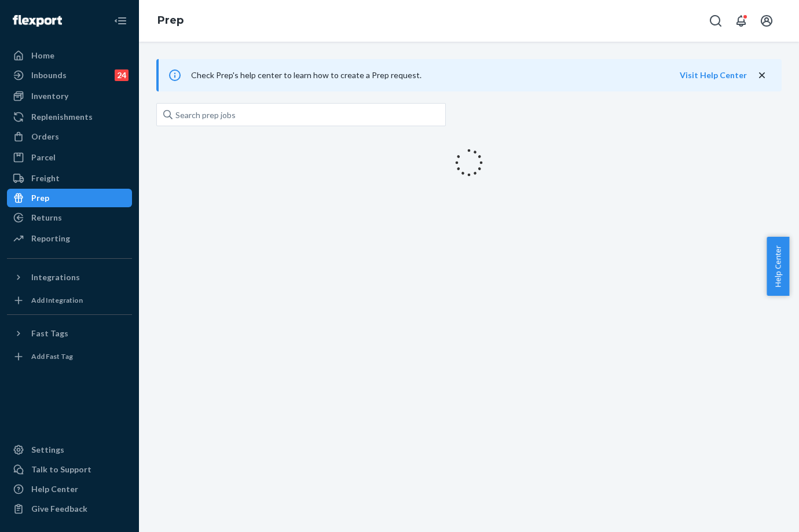 This screenshot has width=799, height=532. Describe the element at coordinates (741, 21) in the screenshot. I see `button: Open notifications` at that location.